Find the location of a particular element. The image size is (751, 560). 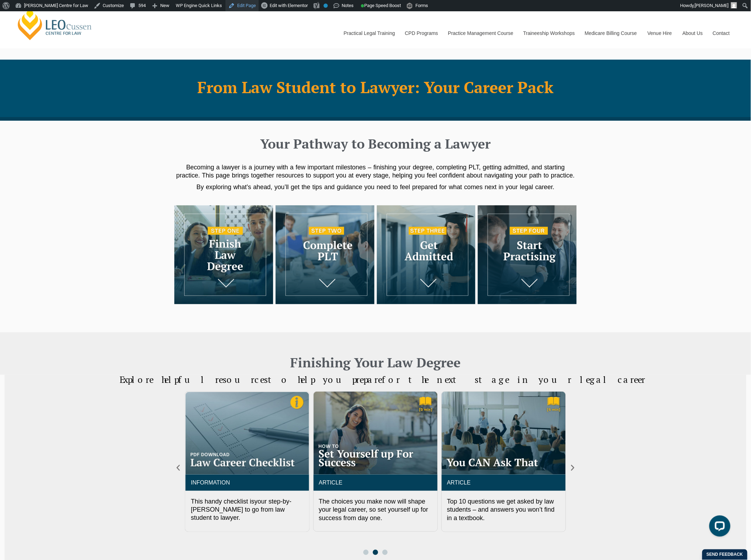

h2: Your Pathway to Becoming a Lawyer is located at coordinates (375, 143).